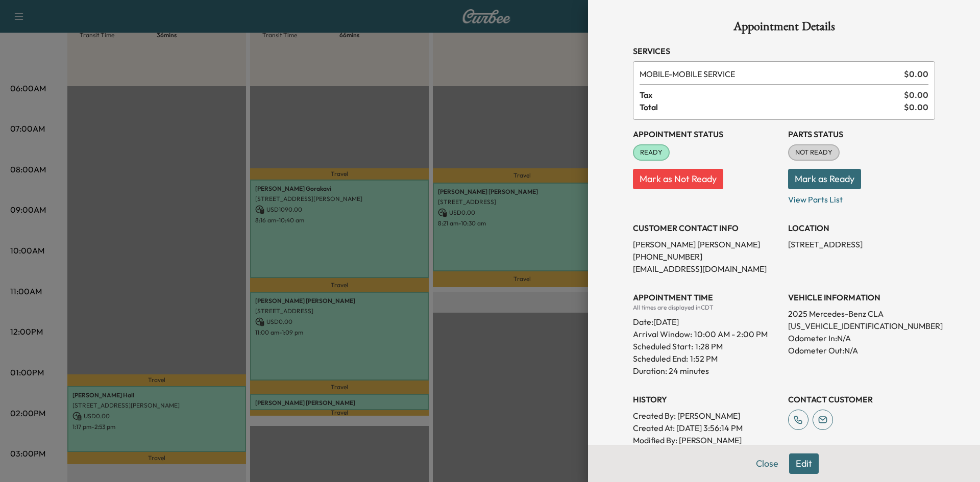 The image size is (980, 482). I want to click on h3: Appointment Status, so click(706, 134).